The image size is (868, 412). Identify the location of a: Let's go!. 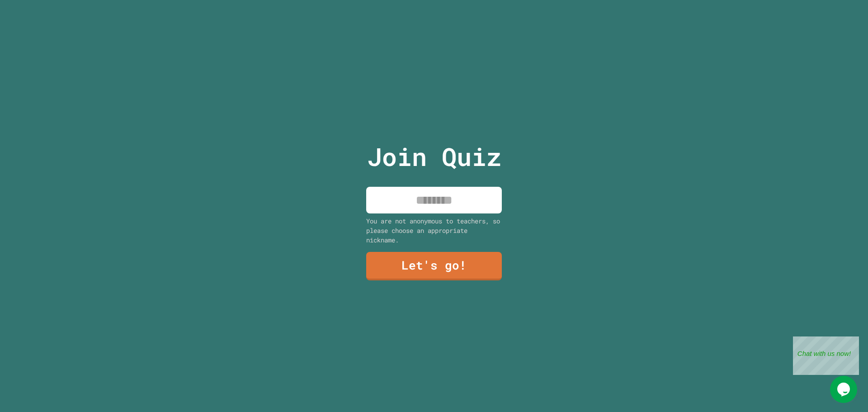
(434, 266).